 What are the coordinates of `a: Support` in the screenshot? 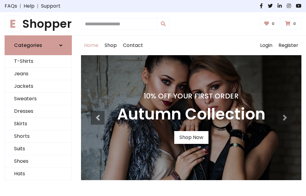 It's located at (51, 6).